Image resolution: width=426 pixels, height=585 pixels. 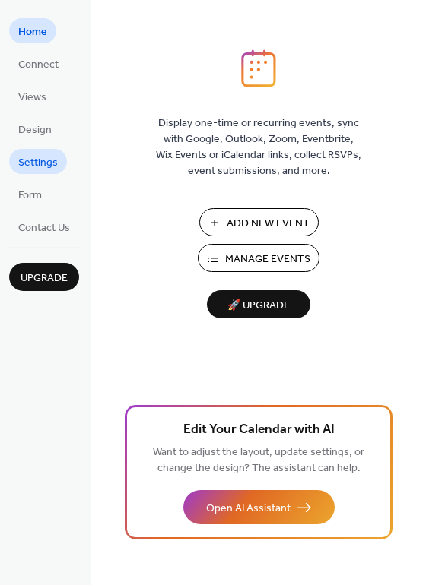 What do you see at coordinates (44, 227) in the screenshot?
I see `a: Contact Us` at bounding box center [44, 227].